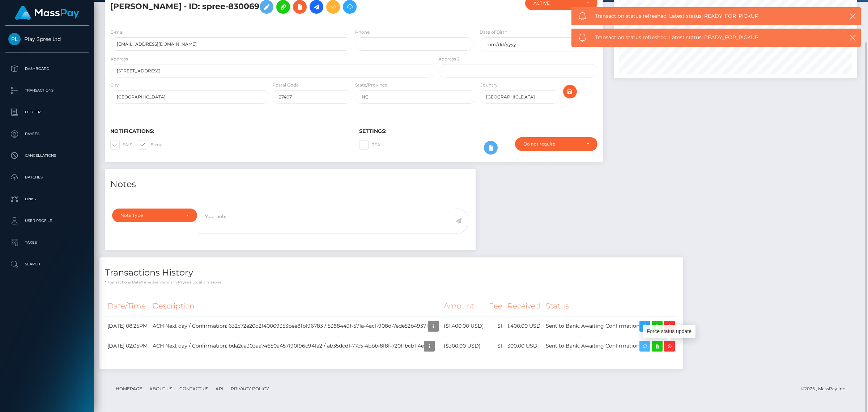  What do you see at coordinates (47, 265) in the screenshot?
I see `a: Search` at bounding box center [47, 265].